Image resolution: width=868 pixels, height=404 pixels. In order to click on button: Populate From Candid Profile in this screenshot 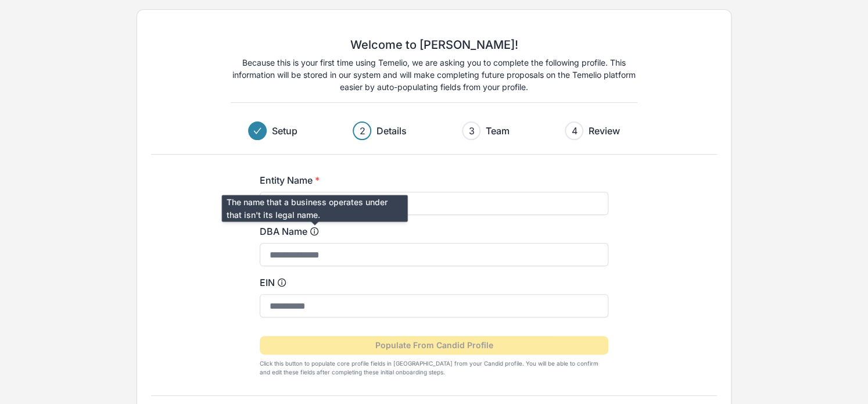, I will do `click(434, 345)`.